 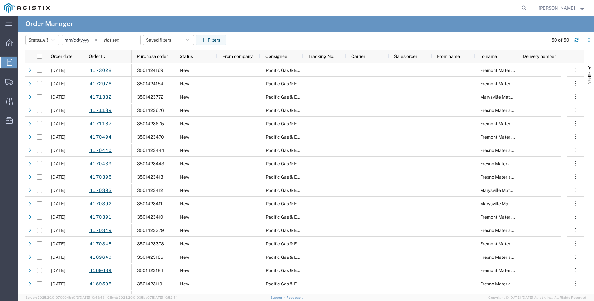 I want to click on span: 3501423444, so click(x=151, y=150).